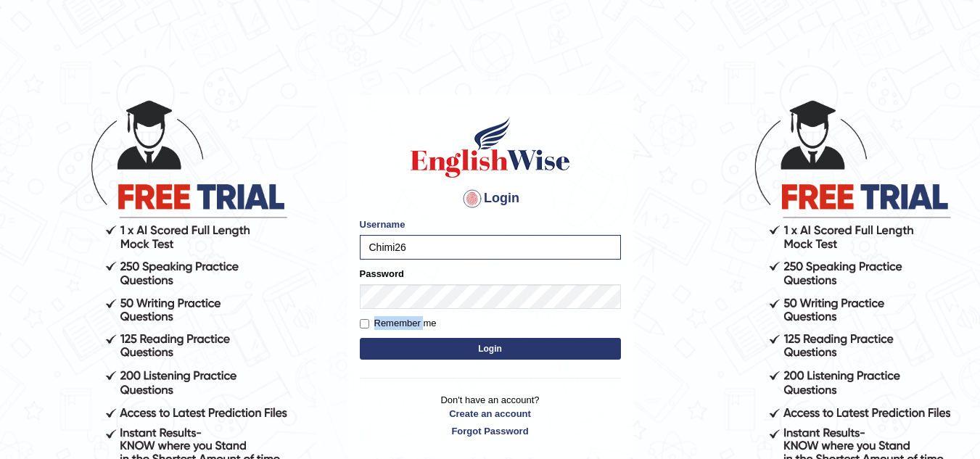  I want to click on button: Login, so click(490, 349).